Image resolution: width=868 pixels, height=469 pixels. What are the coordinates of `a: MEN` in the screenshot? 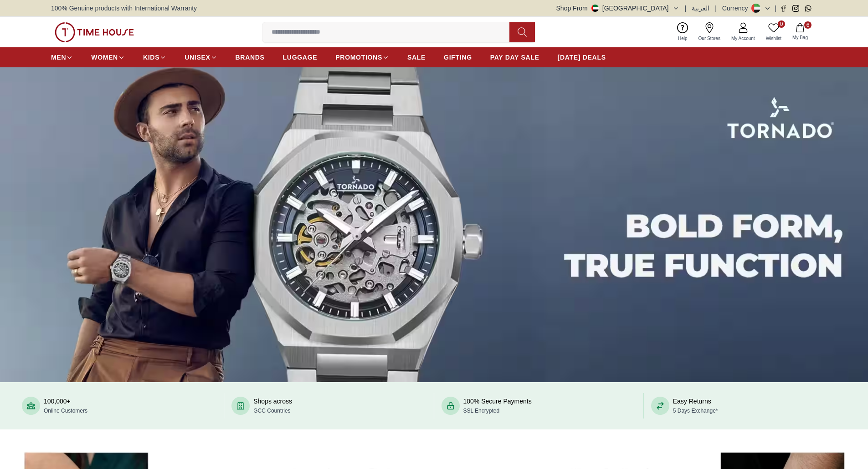 It's located at (62, 57).